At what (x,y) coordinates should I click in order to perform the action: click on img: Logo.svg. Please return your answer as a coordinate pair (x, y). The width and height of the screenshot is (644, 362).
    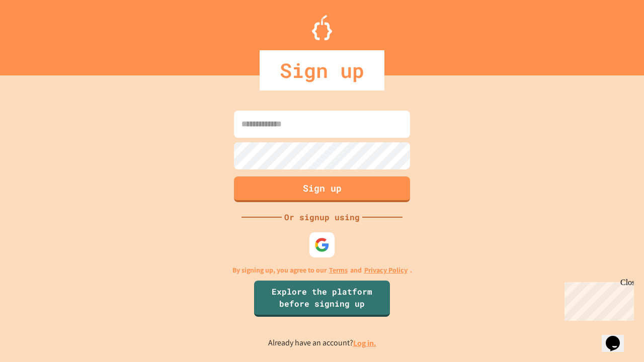
    Looking at the image, I should click on (322, 28).